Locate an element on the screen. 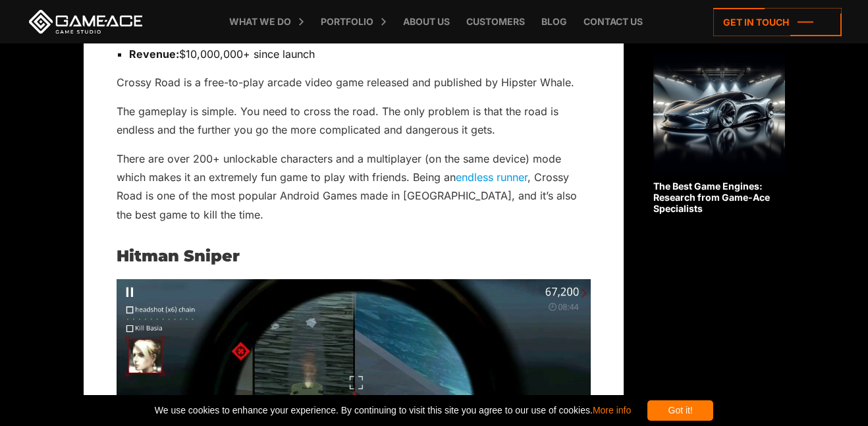  p: The gameplay is simple. You need to cross the road. The only problem is that the road is endless ... is located at coordinates (354, 120).